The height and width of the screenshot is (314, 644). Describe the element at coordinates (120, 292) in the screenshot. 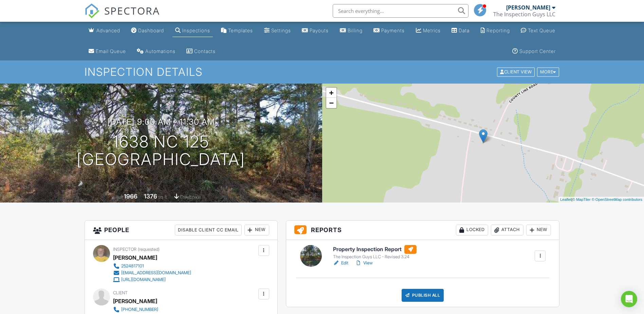

I see `span: Client` at that location.